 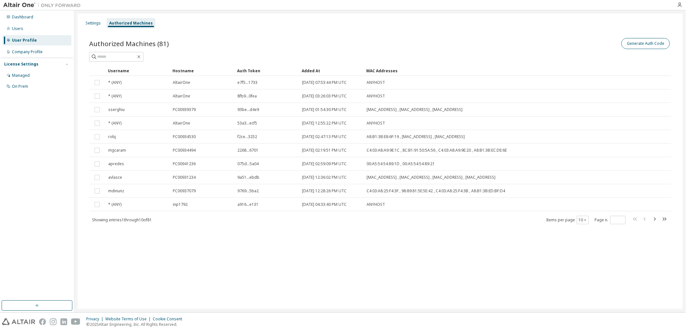 What do you see at coordinates (184, 191) in the screenshot?
I see `span: PC00937079` at bounding box center [184, 191].